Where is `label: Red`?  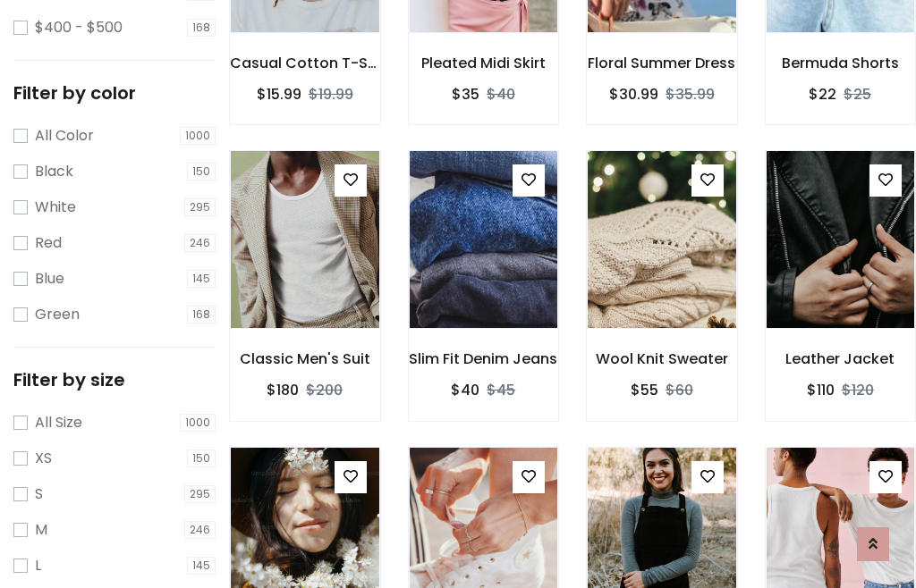 label: Red is located at coordinates (48, 243).